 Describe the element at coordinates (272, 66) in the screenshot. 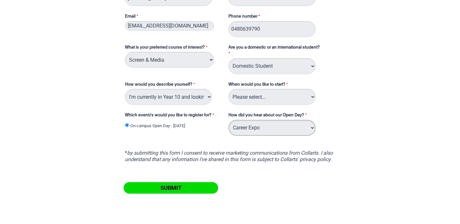

I see `select: Are you a domestic or an international student?` at that location.